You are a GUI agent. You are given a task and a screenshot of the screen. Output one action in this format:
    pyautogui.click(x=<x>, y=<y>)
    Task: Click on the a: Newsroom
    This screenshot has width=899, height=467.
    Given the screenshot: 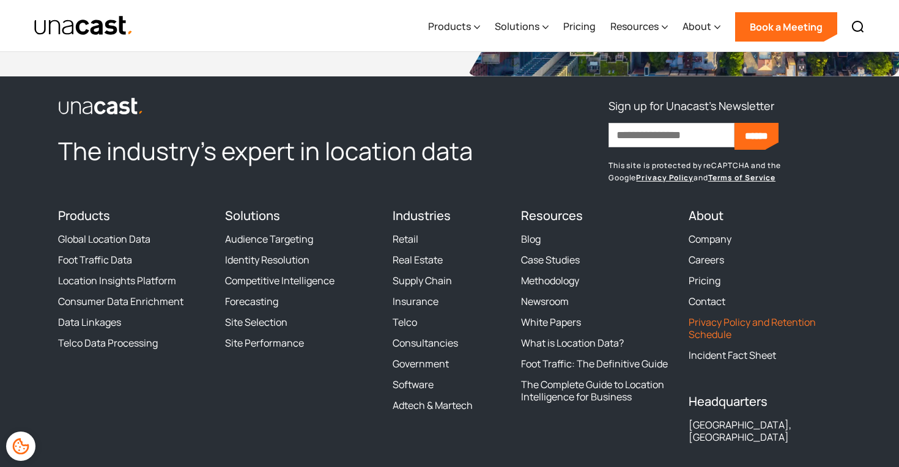 What is the action you would take?
    pyautogui.click(x=545, y=302)
    